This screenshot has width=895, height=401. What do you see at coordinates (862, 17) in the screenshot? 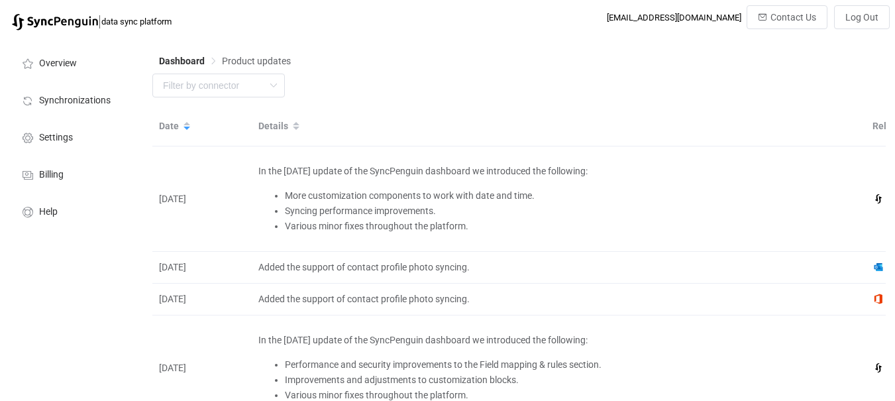
I see `span: Log Out` at bounding box center [862, 17].